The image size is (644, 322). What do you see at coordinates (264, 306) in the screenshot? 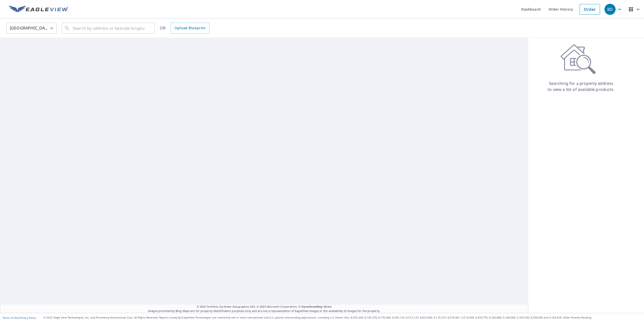
I see `span: © 2025 TomTom, Earthstar Geographics SIO, © 2025 Microsoft Corporation, ©` at bounding box center [264, 306].